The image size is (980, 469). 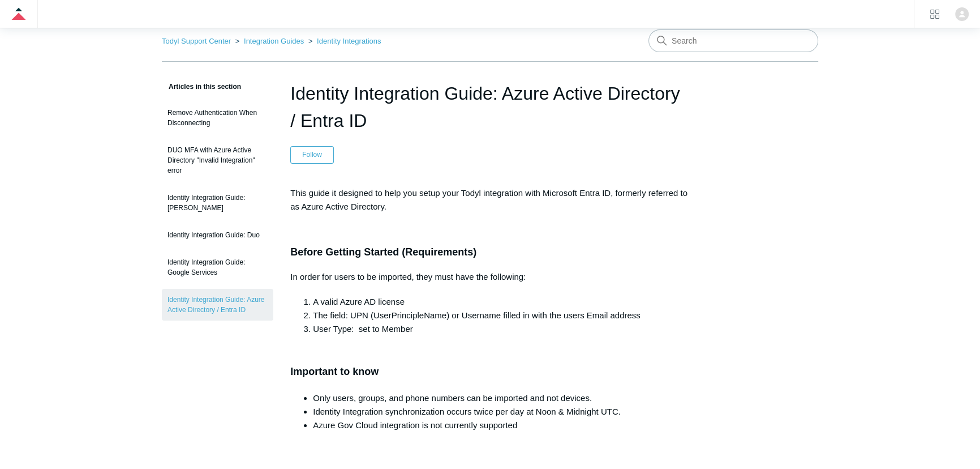 What do you see at coordinates (962, 14) in the screenshot?
I see `img: user avatar` at bounding box center [962, 14].